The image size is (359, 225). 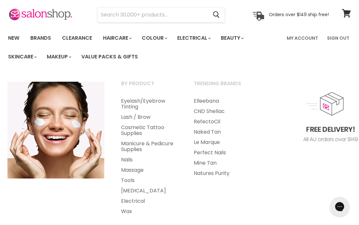 What do you see at coordinates (221, 163) in the screenshot?
I see `a: Mine Tan` at bounding box center [221, 163].